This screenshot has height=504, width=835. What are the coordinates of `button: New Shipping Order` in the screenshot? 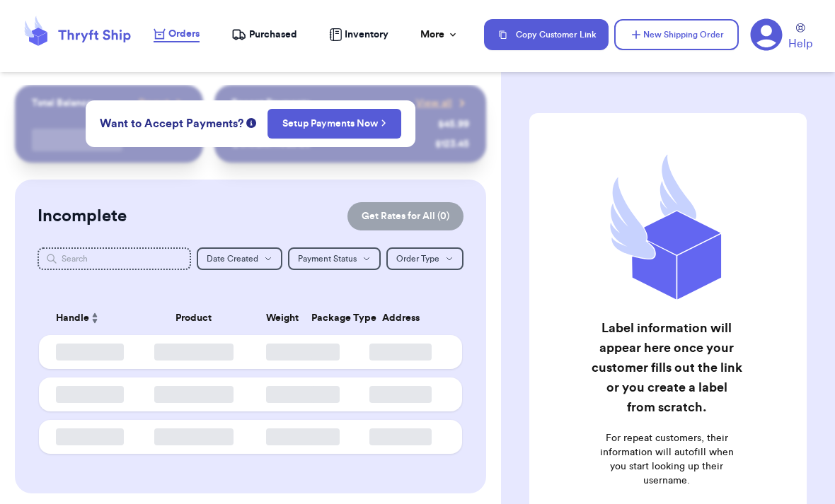 It's located at (676, 35).